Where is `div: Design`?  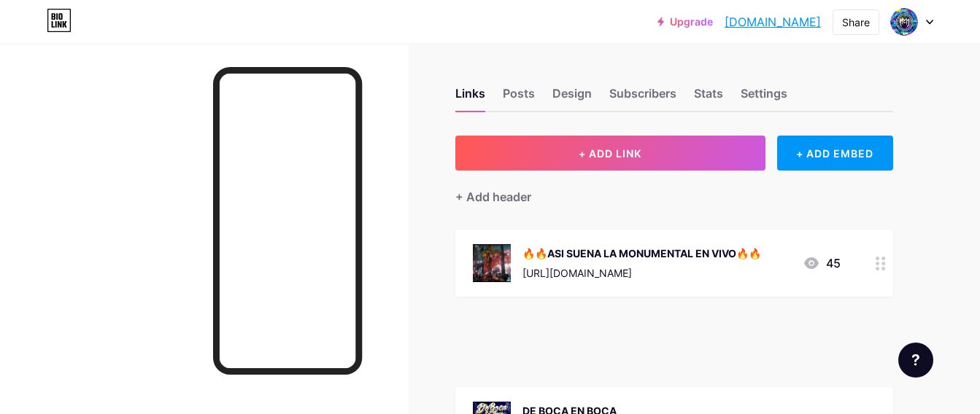 div: Design is located at coordinates (572, 98).